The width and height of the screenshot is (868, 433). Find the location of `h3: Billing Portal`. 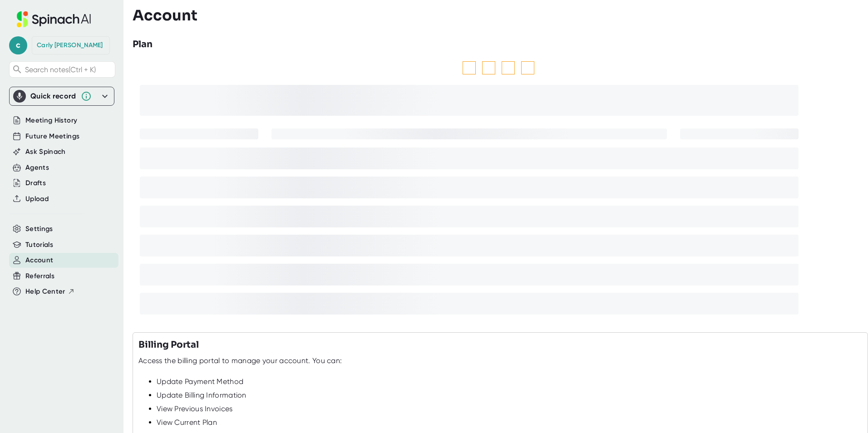

h3: Billing Portal is located at coordinates (169, 345).